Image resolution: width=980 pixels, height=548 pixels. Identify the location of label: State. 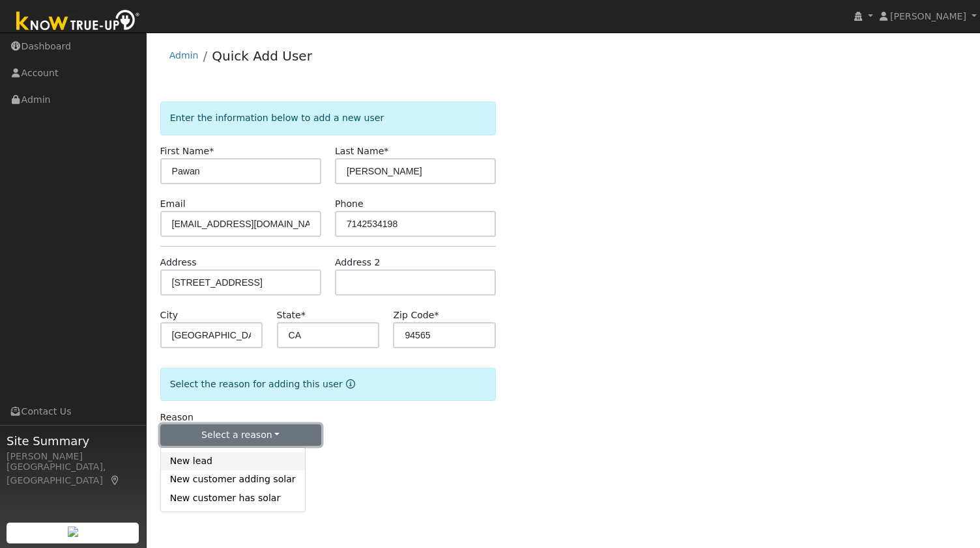
(292, 315).